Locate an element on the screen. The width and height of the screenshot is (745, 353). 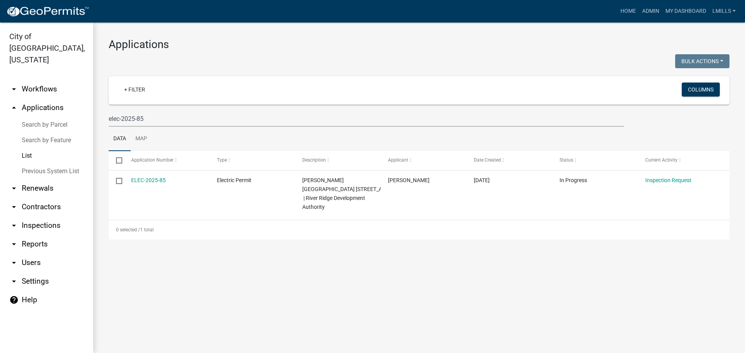
button: Columns is located at coordinates (701, 90).